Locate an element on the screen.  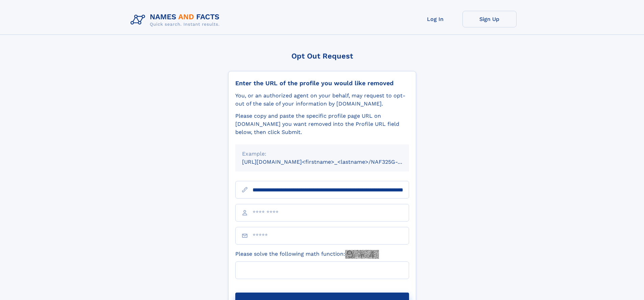
a: Log In is located at coordinates (436, 19).